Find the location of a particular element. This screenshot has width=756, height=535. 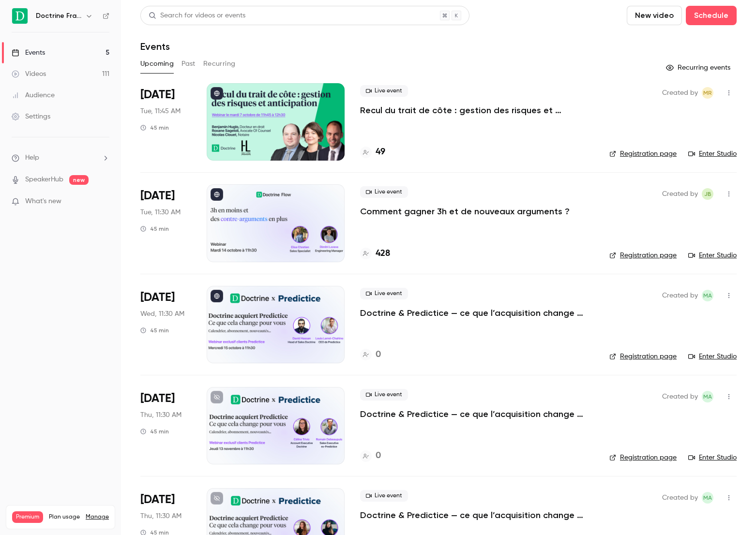

div: Search for videos or events is located at coordinates (197, 15).